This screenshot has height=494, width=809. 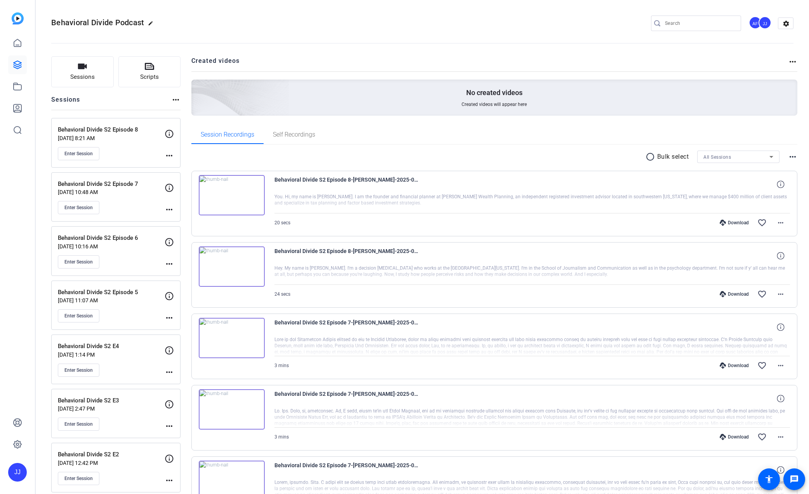 What do you see at coordinates (111, 292) in the screenshot?
I see `p: Behavioral Divide S2 Episode 5` at bounding box center [111, 292].